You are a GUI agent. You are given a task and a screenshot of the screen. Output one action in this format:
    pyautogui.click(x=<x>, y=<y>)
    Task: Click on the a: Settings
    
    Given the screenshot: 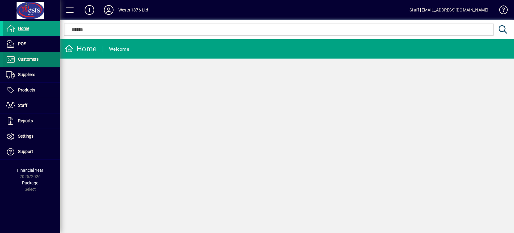 What is the action you would take?
    pyautogui.click(x=32, y=136)
    